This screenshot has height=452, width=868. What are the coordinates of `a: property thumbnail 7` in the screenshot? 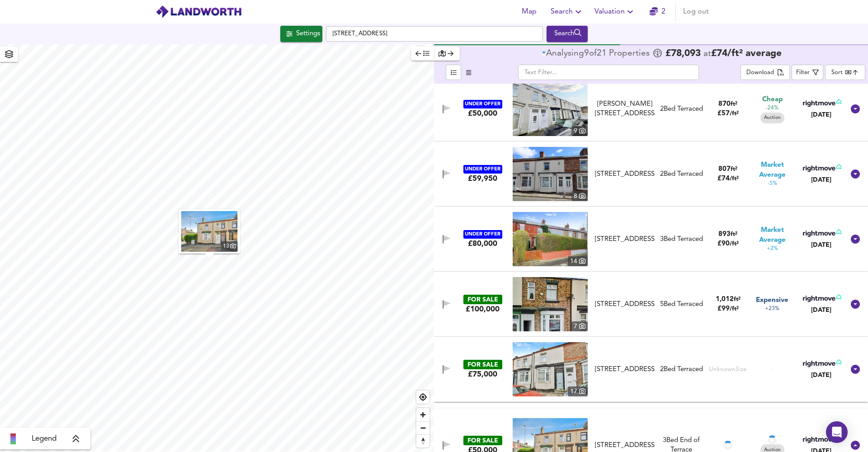 It's located at (550, 304).